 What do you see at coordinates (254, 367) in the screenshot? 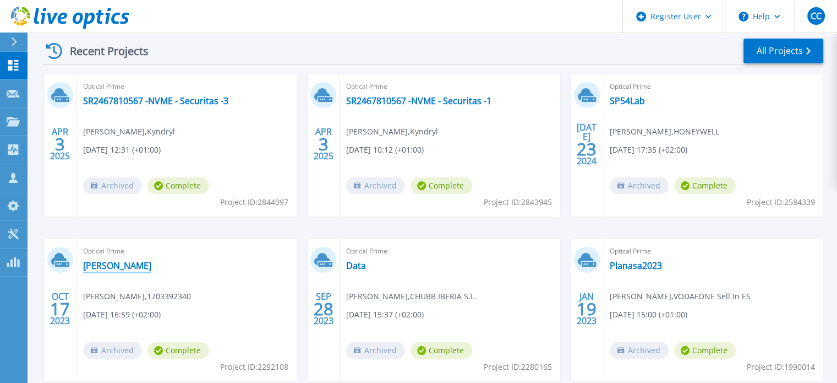
I see `span: Project ID: 2292108` at bounding box center [254, 367].